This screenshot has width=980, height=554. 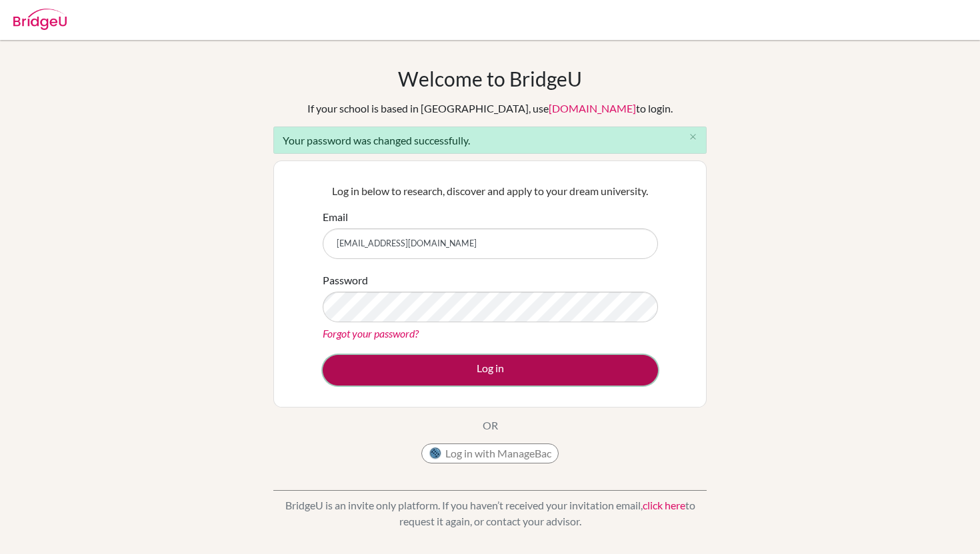 What do you see at coordinates (692, 137) in the screenshot?
I see `button: Close` at bounding box center [692, 137].